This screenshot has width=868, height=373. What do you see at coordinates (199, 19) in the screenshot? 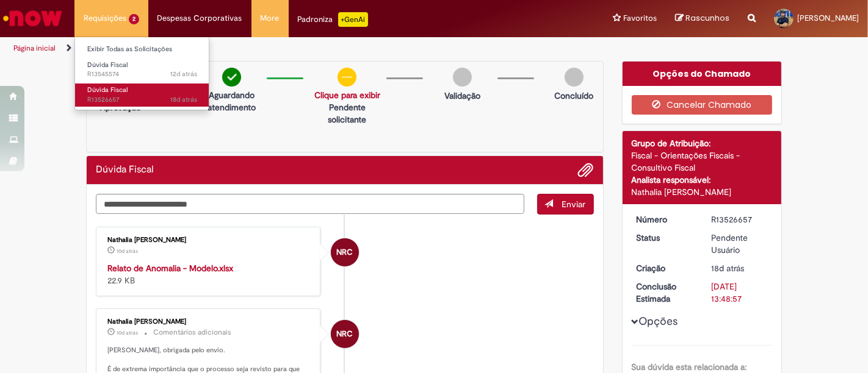
I see `span: Despesas Corporativas` at bounding box center [199, 19].